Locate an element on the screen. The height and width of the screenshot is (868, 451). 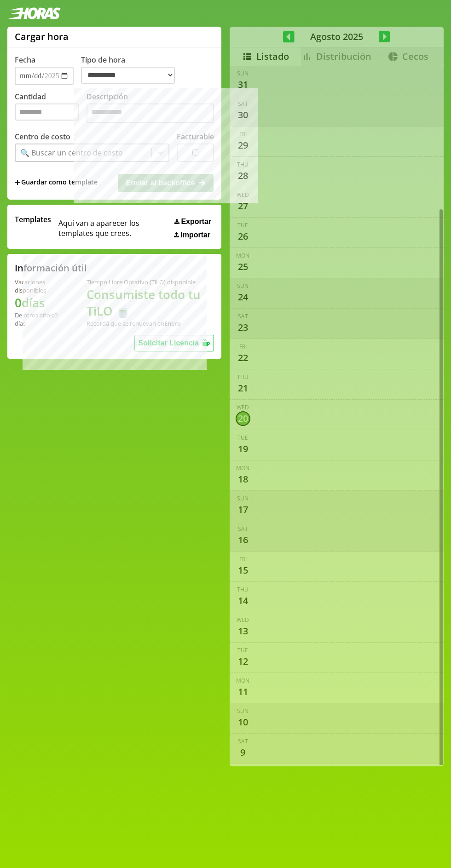
div: Tiempo Libre Optativo (TiLO) disponible is located at coordinates (150, 282).